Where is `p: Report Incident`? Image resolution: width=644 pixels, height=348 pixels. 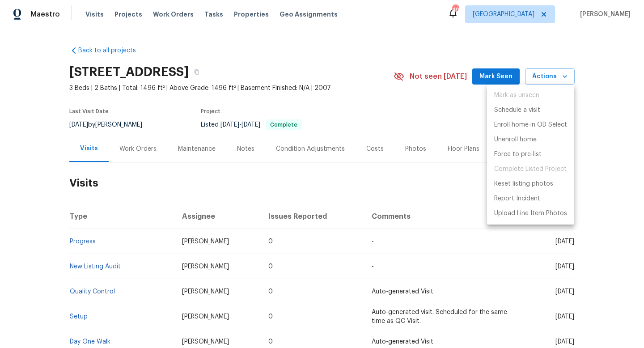
p: Report Incident is located at coordinates (517, 198).